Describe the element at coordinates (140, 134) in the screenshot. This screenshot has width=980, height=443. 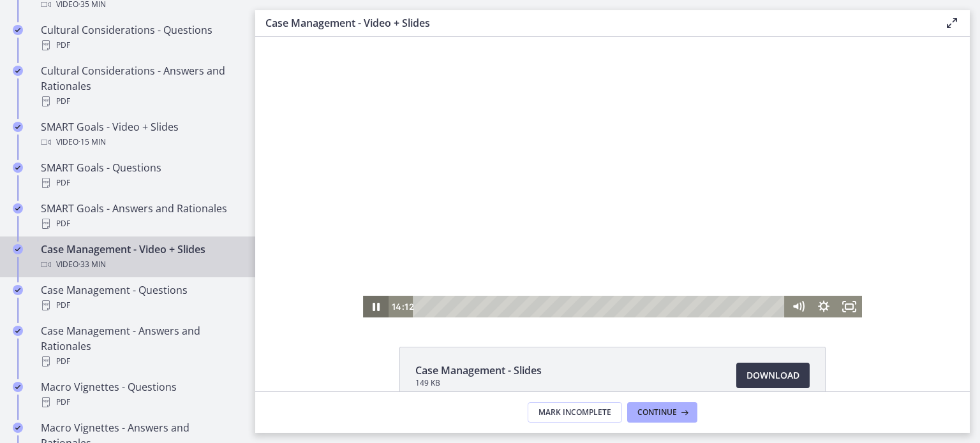
I see `div: SMART Goals - Video + Slides` at that location.